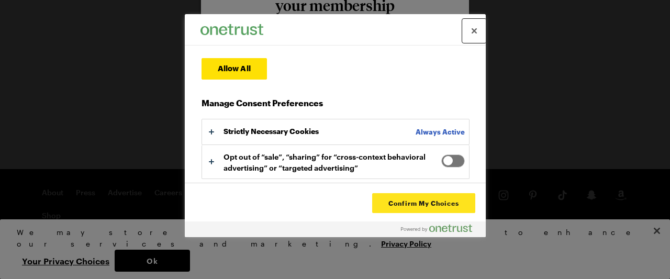 Image resolution: width=670 pixels, height=279 pixels. I want to click on div: Preference center, so click(335, 126).